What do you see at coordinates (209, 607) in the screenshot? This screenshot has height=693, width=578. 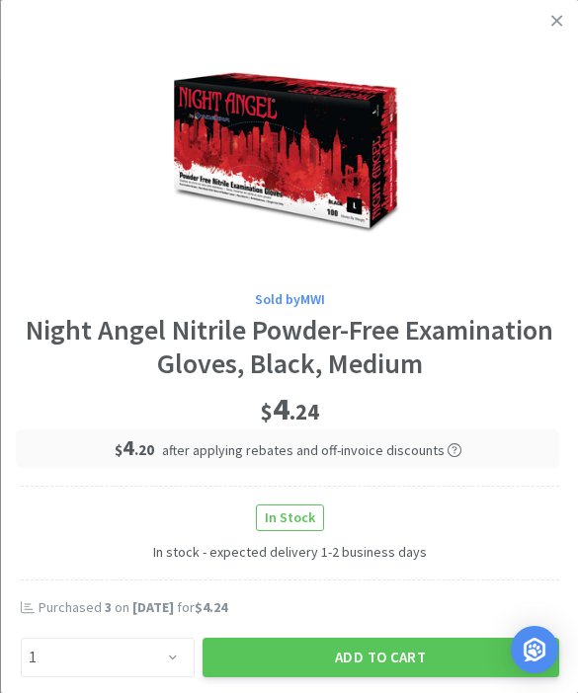 I see `span: $4.24` at bounding box center [209, 607].